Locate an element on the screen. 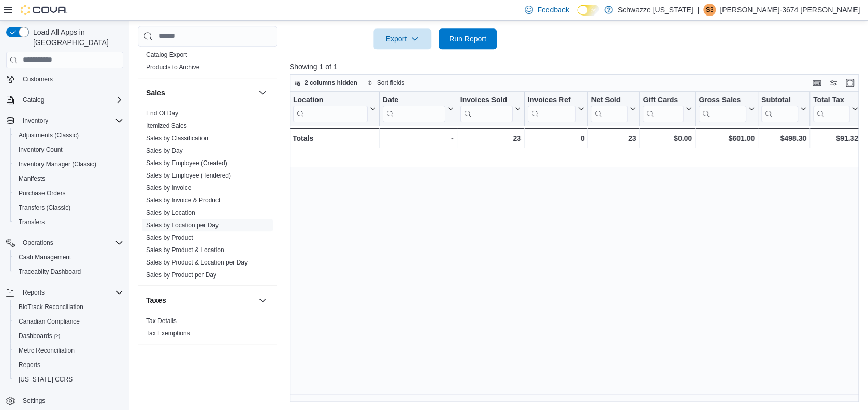 Image resolution: width=868 pixels, height=410 pixels. button: Traceability is located at coordinates (262, 359).